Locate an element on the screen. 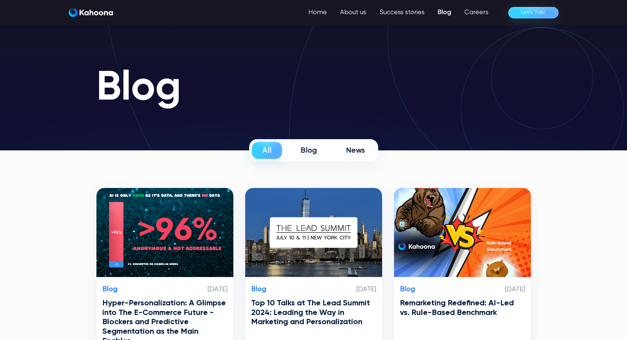 The width and height of the screenshot is (627, 340). div: Let’s Talk! is located at coordinates (534, 13).